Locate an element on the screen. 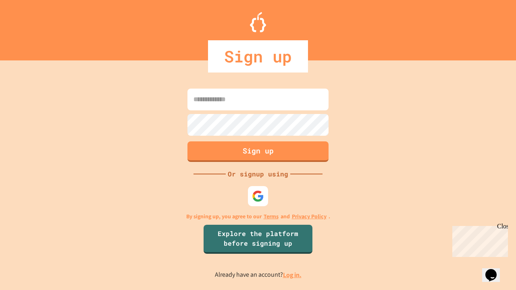 The height and width of the screenshot is (290, 516). div: Or signup using is located at coordinates (258, 174).